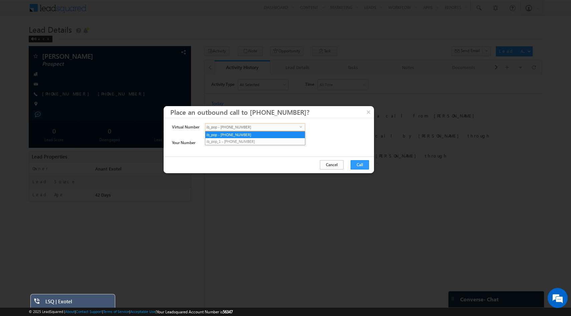  Describe the element at coordinates (121, 10) in the screenshot. I see `div: All Time` at that location.